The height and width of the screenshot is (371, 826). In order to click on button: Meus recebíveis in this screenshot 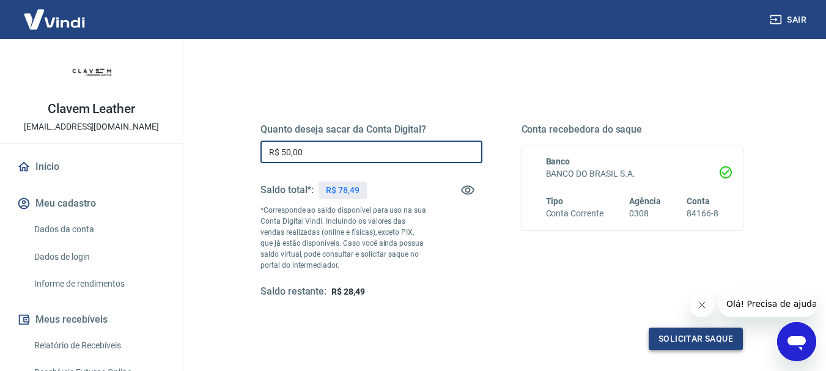, I will do `click(91, 320)`.